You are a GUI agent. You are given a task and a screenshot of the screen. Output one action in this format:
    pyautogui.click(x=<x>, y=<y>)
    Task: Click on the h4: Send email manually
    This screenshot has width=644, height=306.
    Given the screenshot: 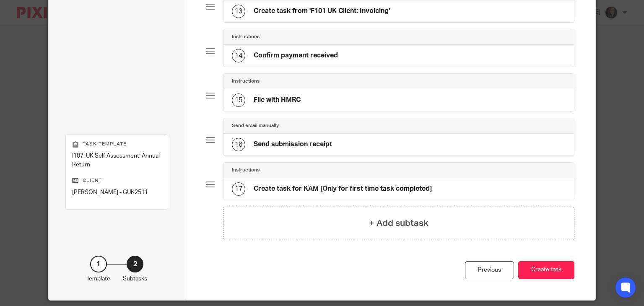 What is the action you would take?
    pyautogui.click(x=256, y=125)
    